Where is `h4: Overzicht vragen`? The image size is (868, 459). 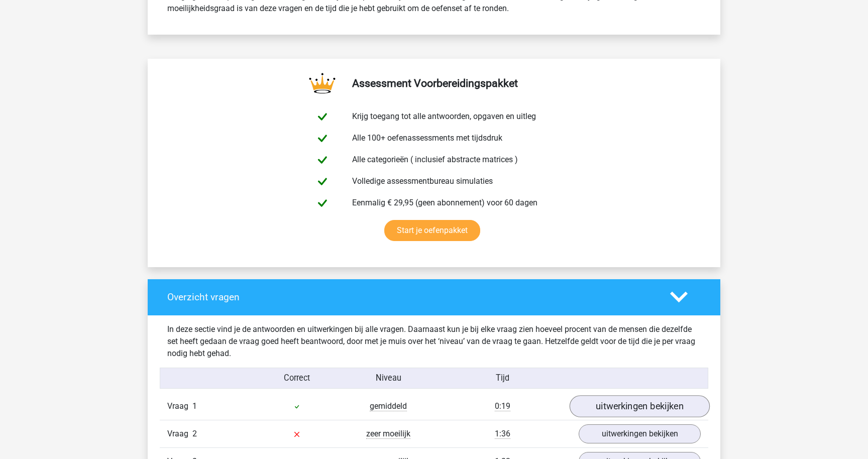 h4: Overzicht vragen is located at coordinates (411, 297).